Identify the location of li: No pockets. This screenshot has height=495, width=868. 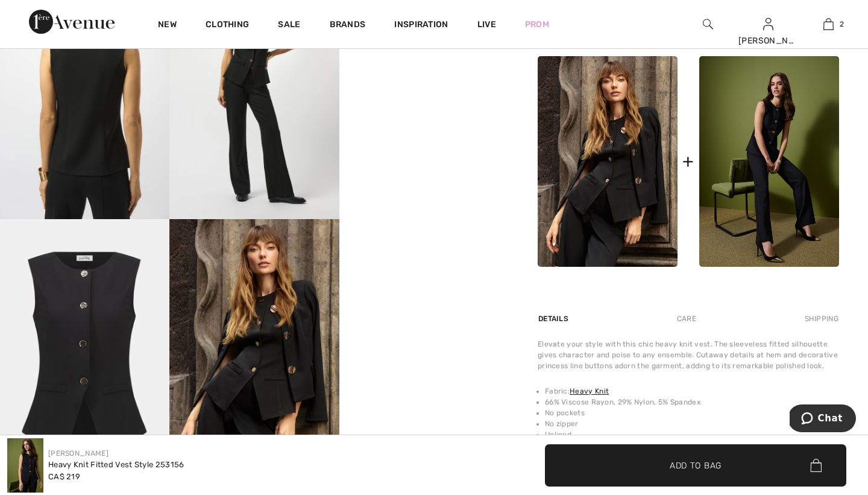
(692, 413).